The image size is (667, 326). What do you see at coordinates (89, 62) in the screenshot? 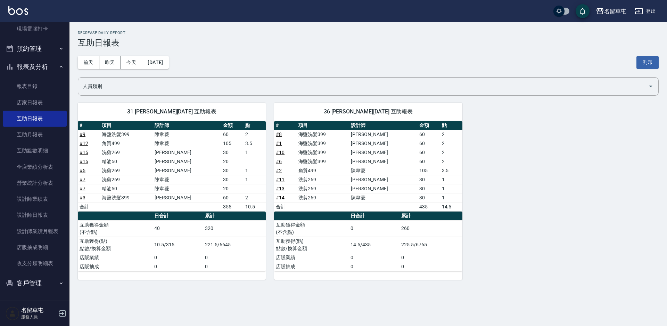
I see `button: 前天` at bounding box center [89, 62].